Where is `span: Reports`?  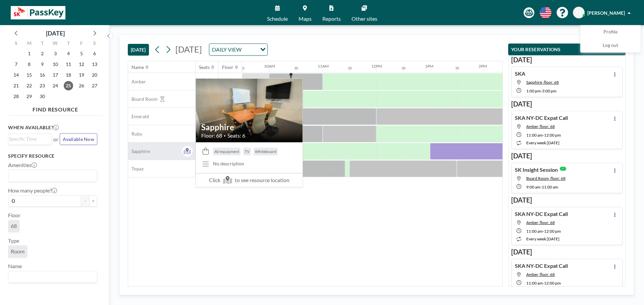 span: Reports is located at coordinates (332, 19).